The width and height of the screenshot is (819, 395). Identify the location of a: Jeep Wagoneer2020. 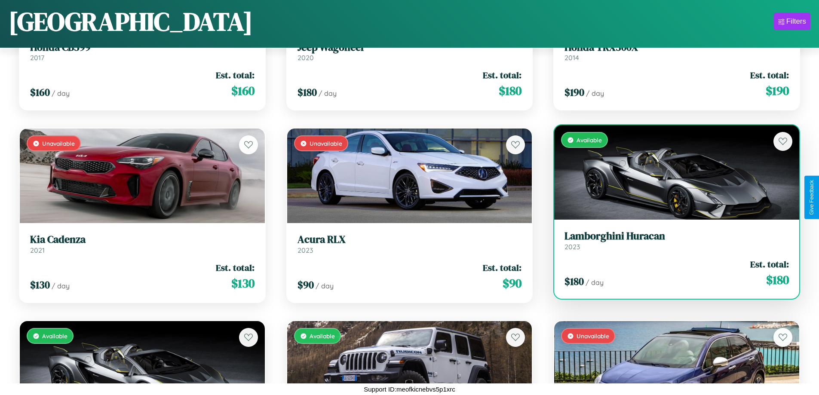
(410, 52).